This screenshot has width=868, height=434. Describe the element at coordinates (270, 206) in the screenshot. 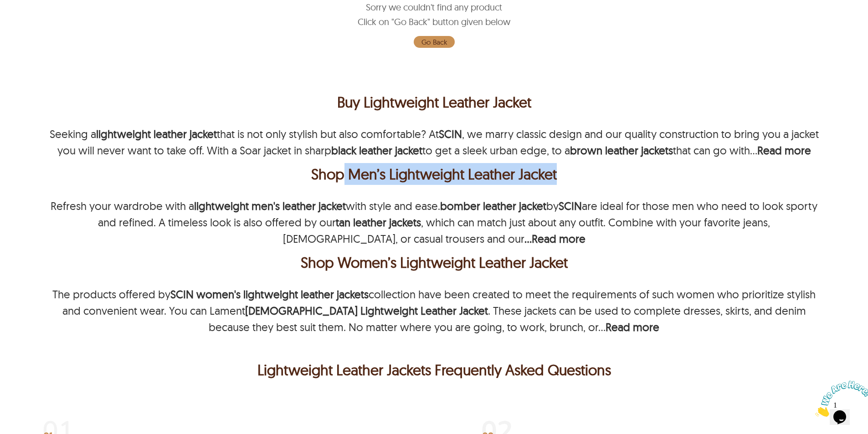

I see `strong: lightweight men's leather jacket` at that location.